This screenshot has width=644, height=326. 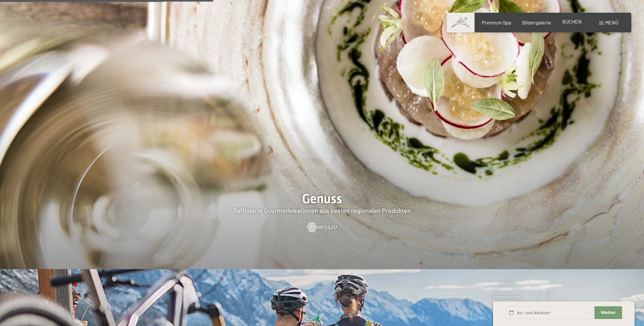 What do you see at coordinates (536, 22) in the screenshot?
I see `a: Bildergalerie` at bounding box center [536, 22].